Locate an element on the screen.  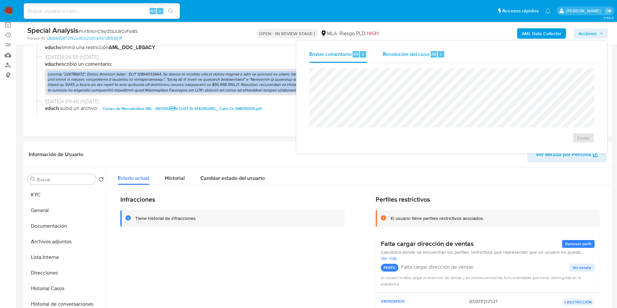
div: MLA is located at coordinates (328, 33).